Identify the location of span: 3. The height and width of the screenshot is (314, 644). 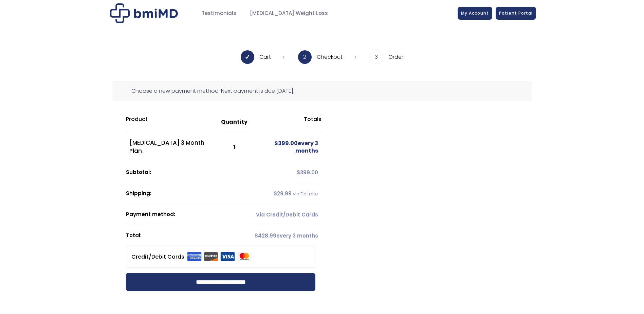
(377, 57).